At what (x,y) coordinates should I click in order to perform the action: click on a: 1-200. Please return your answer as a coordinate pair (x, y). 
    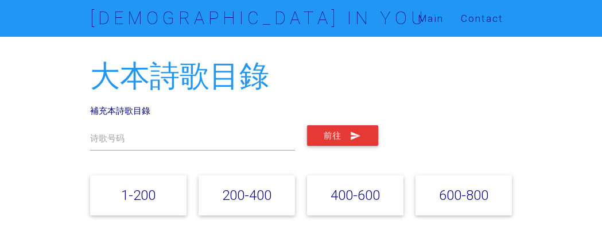
    Looking at the image, I should click on (138, 195).